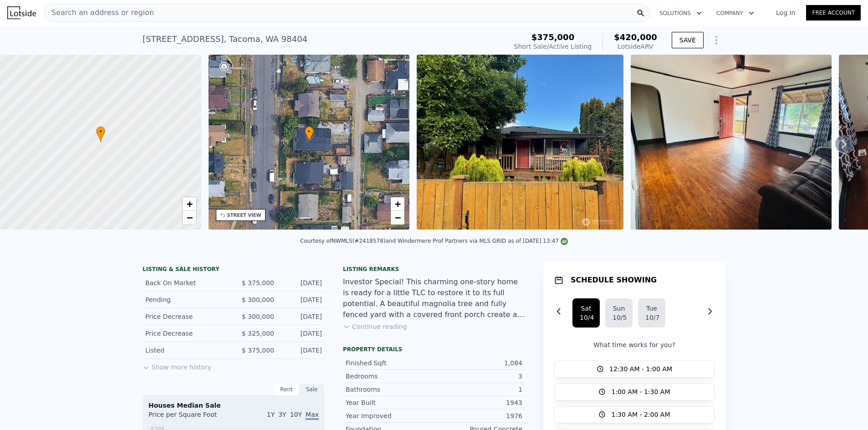 This screenshot has height=430, width=868. What do you see at coordinates (478, 403) in the screenshot?
I see `div: 1943` at bounding box center [478, 403].